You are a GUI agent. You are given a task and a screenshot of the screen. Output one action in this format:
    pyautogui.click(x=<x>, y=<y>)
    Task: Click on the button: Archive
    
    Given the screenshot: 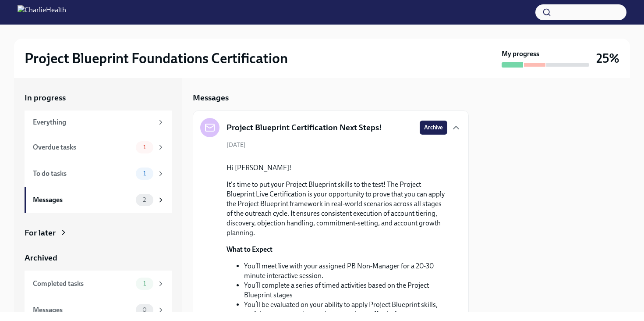 What is the action you would take?
    pyautogui.click(x=433, y=128)
    